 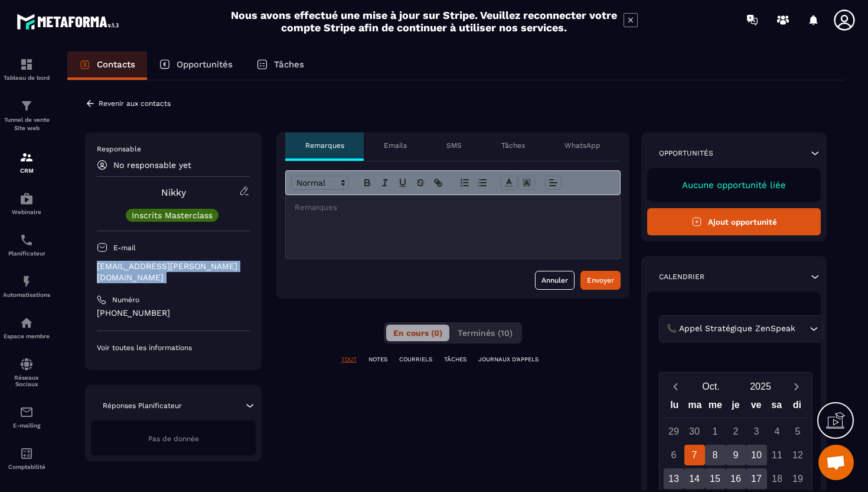 I want to click on div: sa, so click(x=777, y=406).